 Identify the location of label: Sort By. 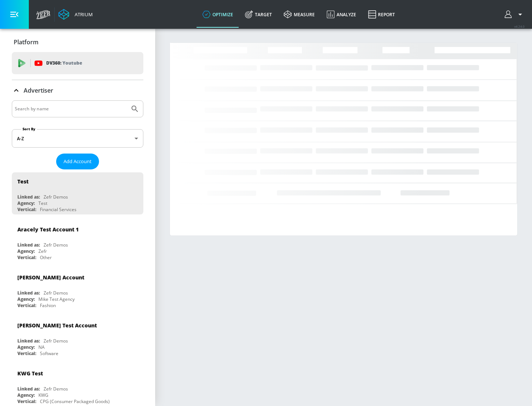
(29, 129).